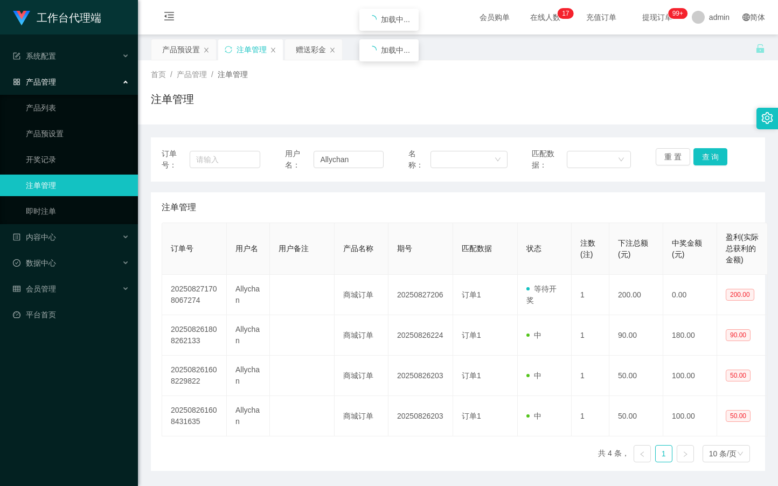 The height and width of the screenshot is (486, 778). What do you see at coordinates (35, 289) in the screenshot?
I see `span: 会员管理` at bounding box center [35, 289].